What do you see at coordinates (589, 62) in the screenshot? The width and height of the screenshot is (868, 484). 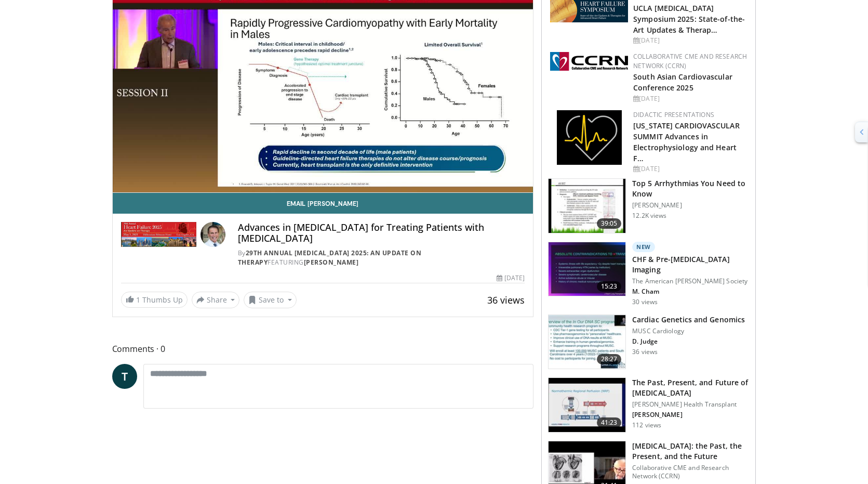 I see `img: a04ee3ba-8487-4636-b0fb-5e8d268f3737.png.150x105_q85_autocrop_double_scale_upscale_version-0.2.png` at bounding box center [589, 62].